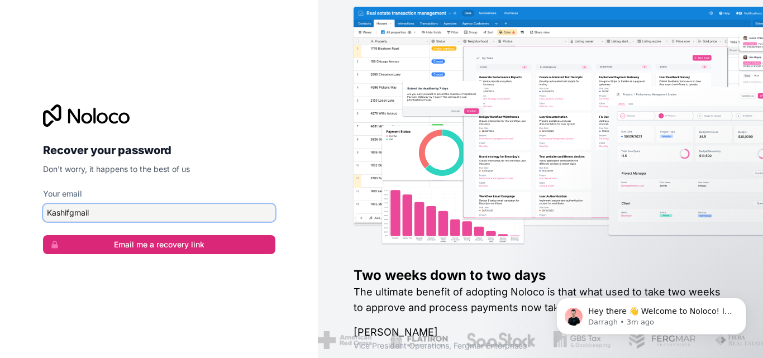  Describe the element at coordinates (159, 169) in the screenshot. I see `p: Don't worry, it happens to the best of us` at that location.